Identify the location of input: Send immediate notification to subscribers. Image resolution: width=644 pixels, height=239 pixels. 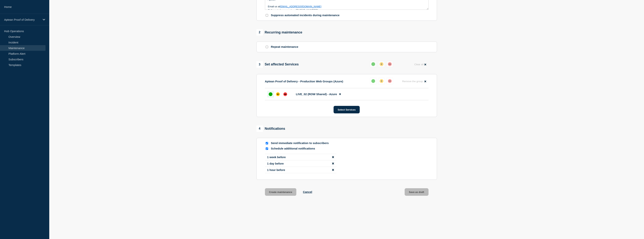
(267, 143).